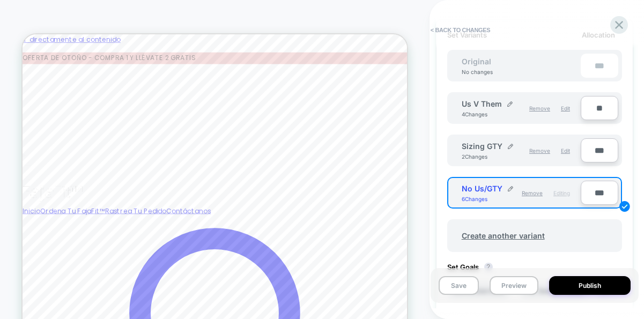 The image size is (644, 319). Describe the element at coordinates (222, 236) in the screenshot. I see `span: Contáctanos` at that location.